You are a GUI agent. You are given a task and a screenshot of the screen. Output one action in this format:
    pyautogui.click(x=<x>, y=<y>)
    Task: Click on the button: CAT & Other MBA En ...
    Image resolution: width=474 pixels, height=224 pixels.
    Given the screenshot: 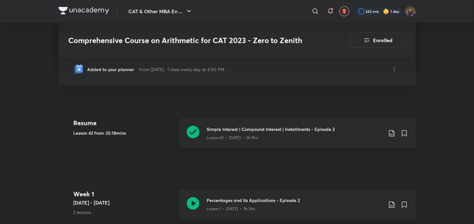 What is the action you would take?
    pyautogui.click(x=161, y=11)
    